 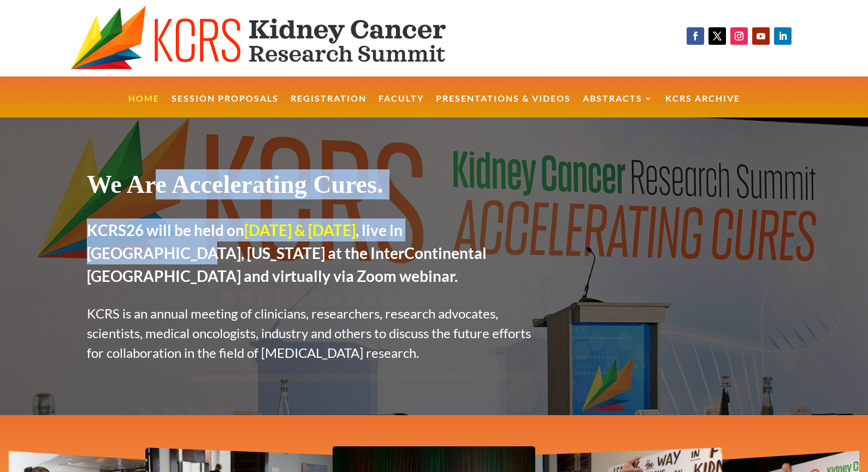 I want to click on a: Follow on X, so click(x=718, y=36).